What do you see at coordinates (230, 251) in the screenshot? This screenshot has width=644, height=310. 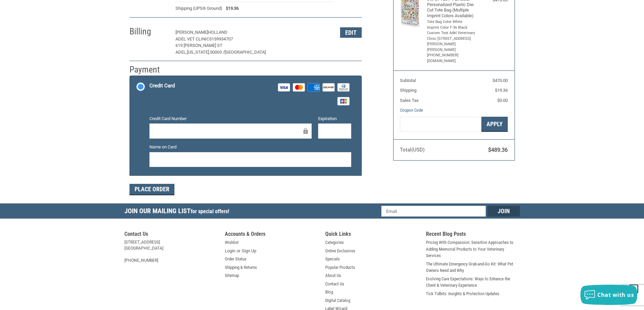 I see `a: Login` at bounding box center [230, 251].